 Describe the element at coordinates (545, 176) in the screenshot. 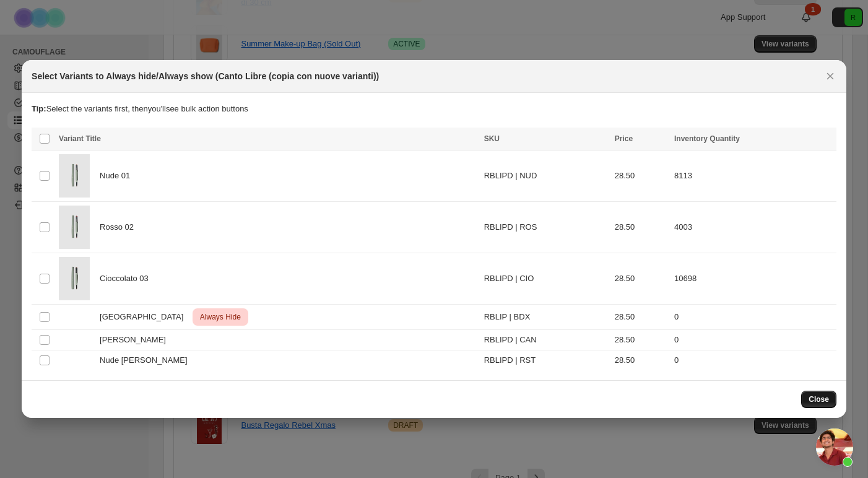

I see `td: RBLIPD | NUD` at that location.